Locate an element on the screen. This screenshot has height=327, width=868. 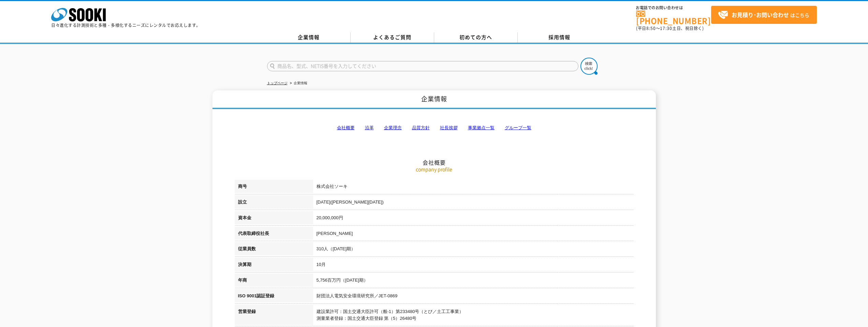
a: よくあるご質問 is located at coordinates (392, 37).